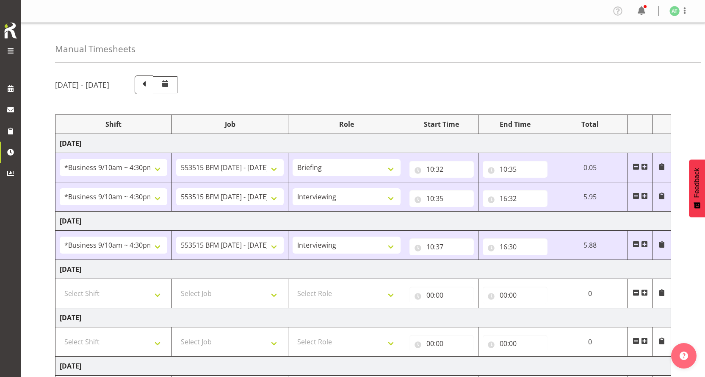 This screenshot has width=705, height=377. I want to click on div: Shift, so click(114, 124).